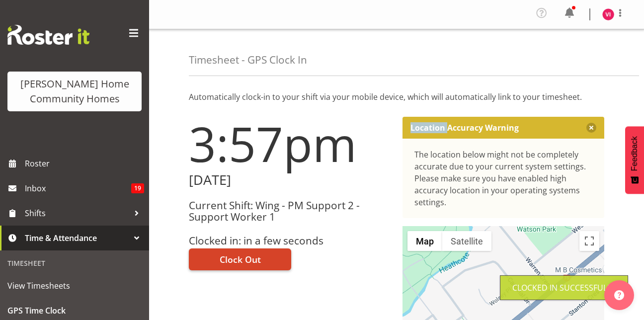 Image resolution: width=644 pixels, height=320 pixels. What do you see at coordinates (634, 153) in the screenshot?
I see `span: Feedback` at bounding box center [634, 153].